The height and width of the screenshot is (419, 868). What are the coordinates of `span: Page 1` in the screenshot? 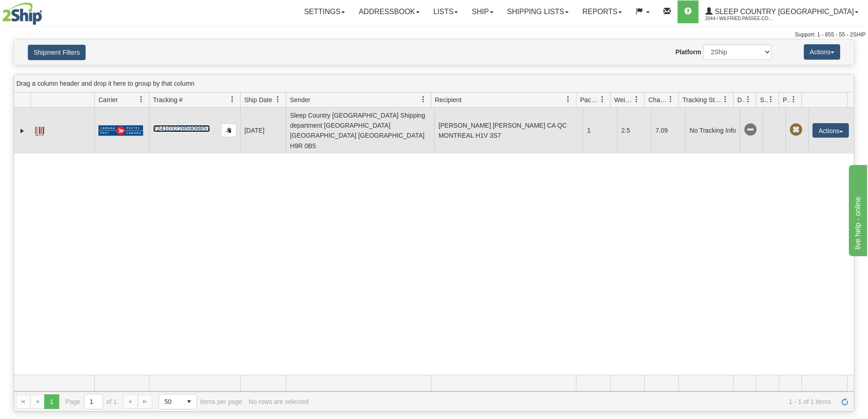 It's located at (52, 402).